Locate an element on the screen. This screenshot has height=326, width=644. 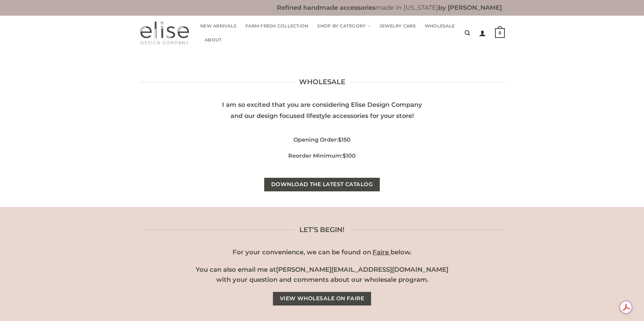
span: View Wholesale on faire is located at coordinates (322, 299).